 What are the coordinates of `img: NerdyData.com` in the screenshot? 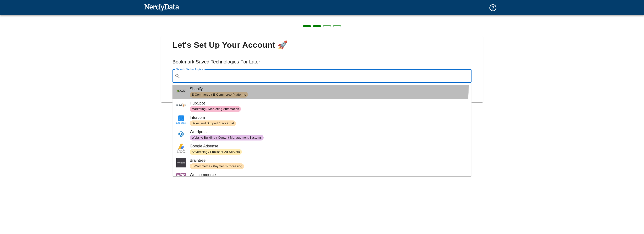 It's located at (161, 7).